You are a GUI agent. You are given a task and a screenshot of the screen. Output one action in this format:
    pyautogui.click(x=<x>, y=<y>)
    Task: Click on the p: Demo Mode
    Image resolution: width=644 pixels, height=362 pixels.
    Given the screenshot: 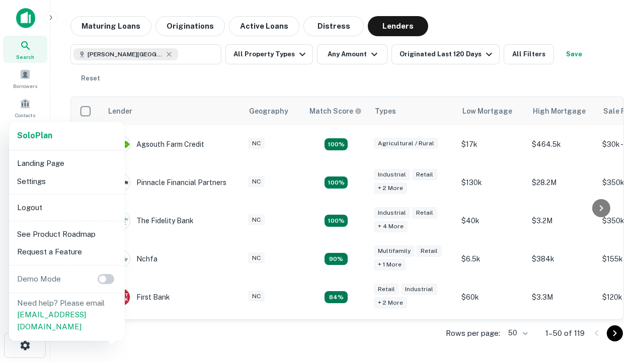 What is the action you would take?
    pyautogui.click(x=39, y=279)
    